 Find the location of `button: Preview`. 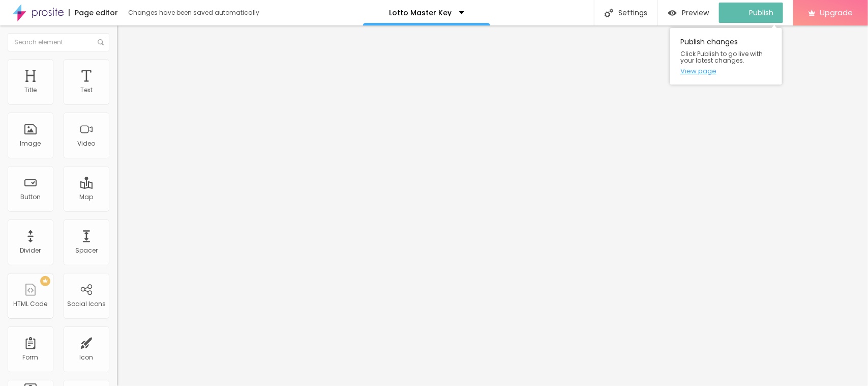

button: Preview is located at coordinates (688, 13).